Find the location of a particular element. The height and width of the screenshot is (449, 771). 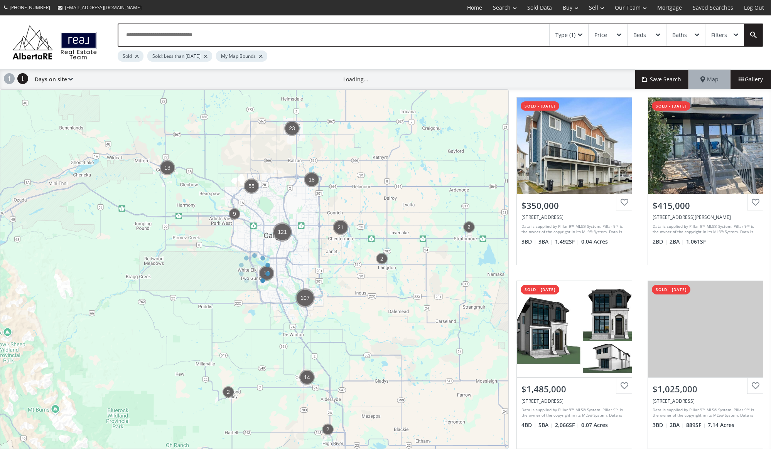

span: 1,492 SF is located at coordinates (567, 242).